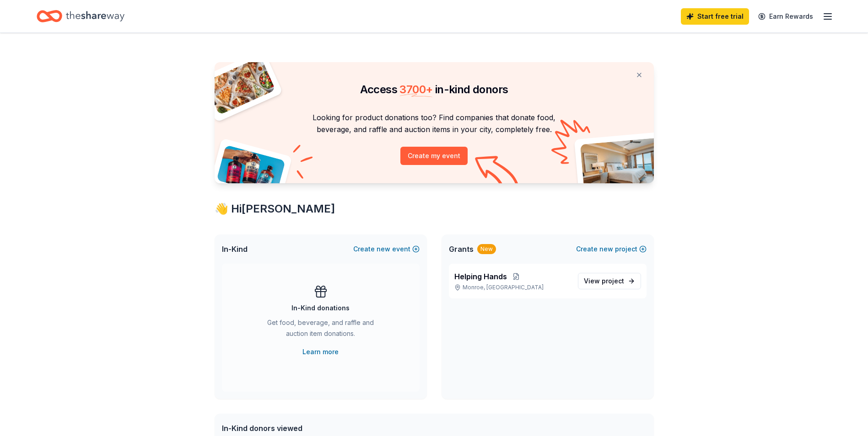 The height and width of the screenshot is (436, 868). What do you see at coordinates (487, 249) in the screenshot?
I see `div: New` at bounding box center [487, 249].